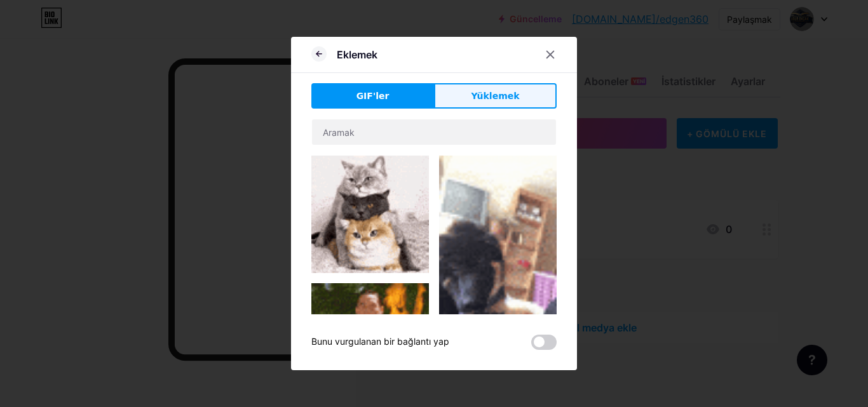 This screenshot has height=407, width=868. I want to click on font: GIF'ler, so click(373, 96).